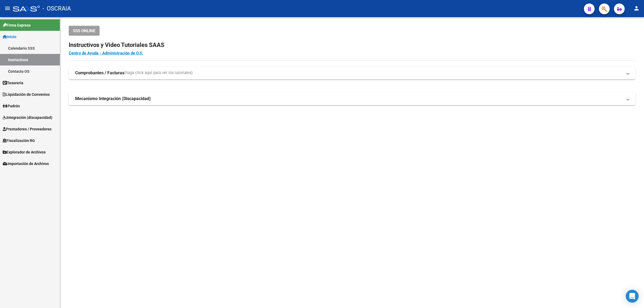 Image resolution: width=644 pixels, height=308 pixels. What do you see at coordinates (13, 83) in the screenshot?
I see `span: Tesorería` at bounding box center [13, 83].